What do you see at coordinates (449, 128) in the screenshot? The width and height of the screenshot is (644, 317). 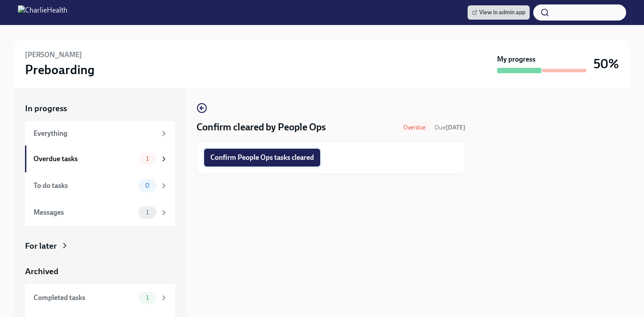 I see `span: Due` at bounding box center [449, 128].